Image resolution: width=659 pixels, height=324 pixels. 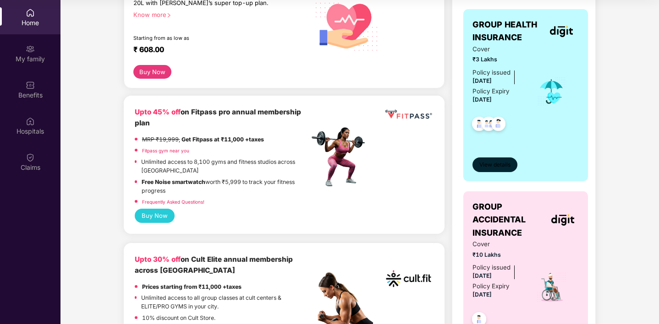 What do you see at coordinates (217, 50) in the screenshot?
I see `div: ₹ 608.00` at bounding box center [217, 50].